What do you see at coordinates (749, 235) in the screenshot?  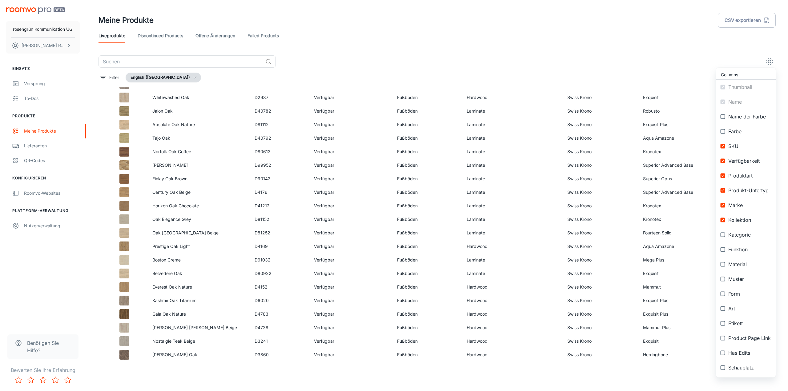 I see `span: Kategorie` at bounding box center [749, 235].